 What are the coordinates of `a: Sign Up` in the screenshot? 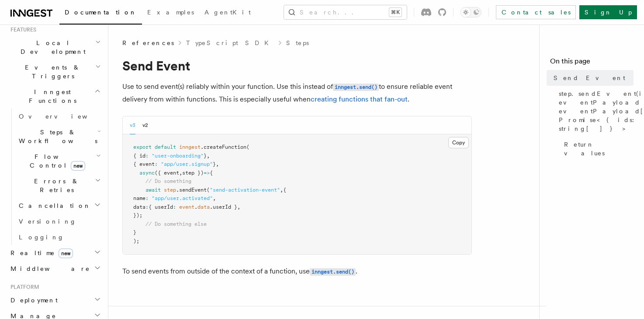 It's located at (608, 12).